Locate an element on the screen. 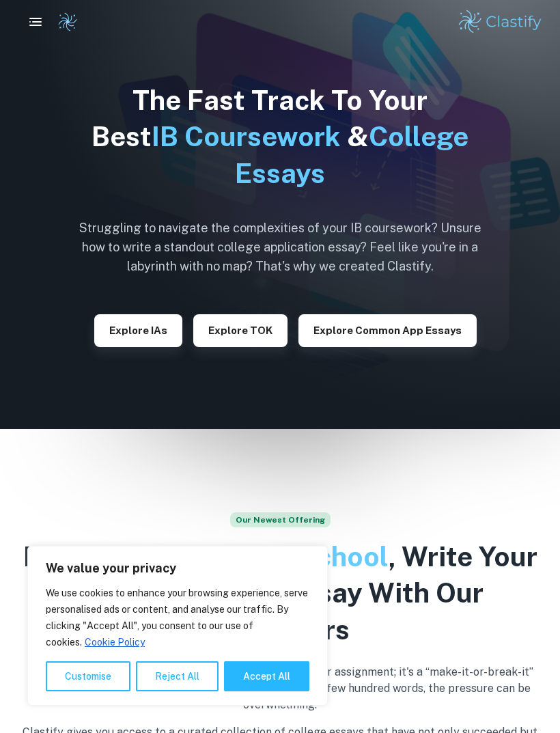  a: Cookie Policy is located at coordinates (115, 643).